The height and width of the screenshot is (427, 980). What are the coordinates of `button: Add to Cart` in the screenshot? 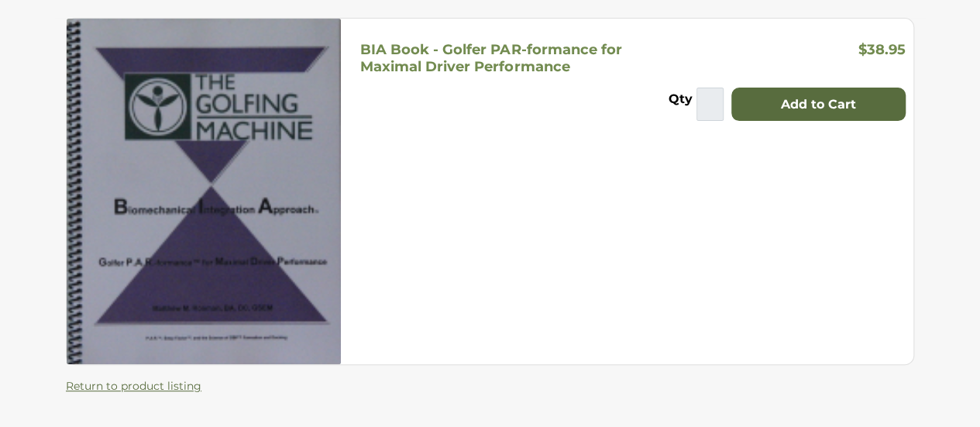 It's located at (818, 104).